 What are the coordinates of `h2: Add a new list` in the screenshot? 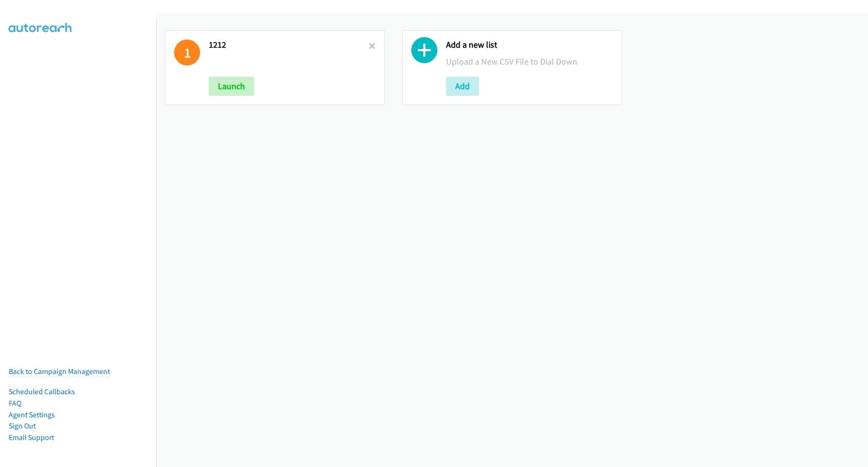 It's located at (529, 45).